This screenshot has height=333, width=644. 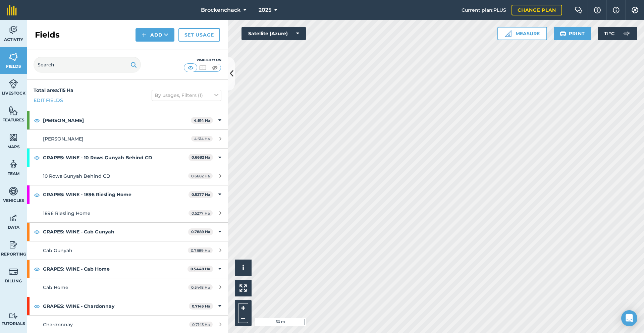 What do you see at coordinates (127, 307) in the screenshot?
I see `div: GRAPES: WINE - Chardonnay0.7143 Ha` at bounding box center [127, 307].